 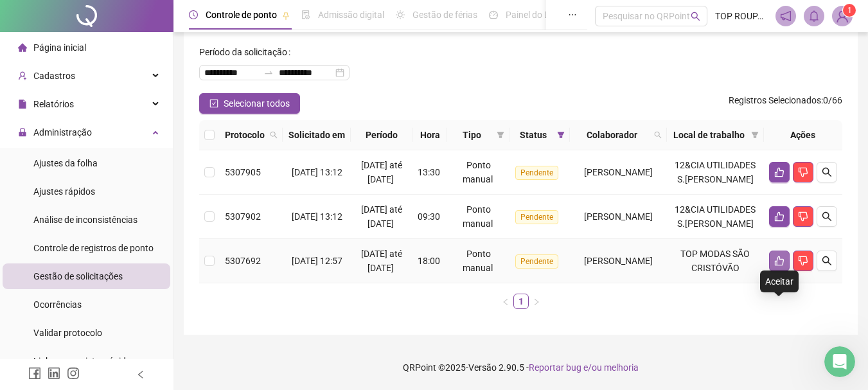 What do you see at coordinates (22, 76) in the screenshot?
I see `span: user-add` at bounding box center [22, 76].